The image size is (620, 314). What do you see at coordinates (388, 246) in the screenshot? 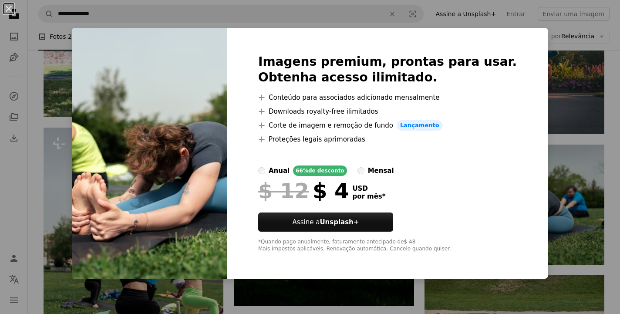
I see `div: *Quando pago anualmente, faturamento antecipado de $ 48 Mais impostos aplicáveis. Renovação autom...` at bounding box center [388, 246].